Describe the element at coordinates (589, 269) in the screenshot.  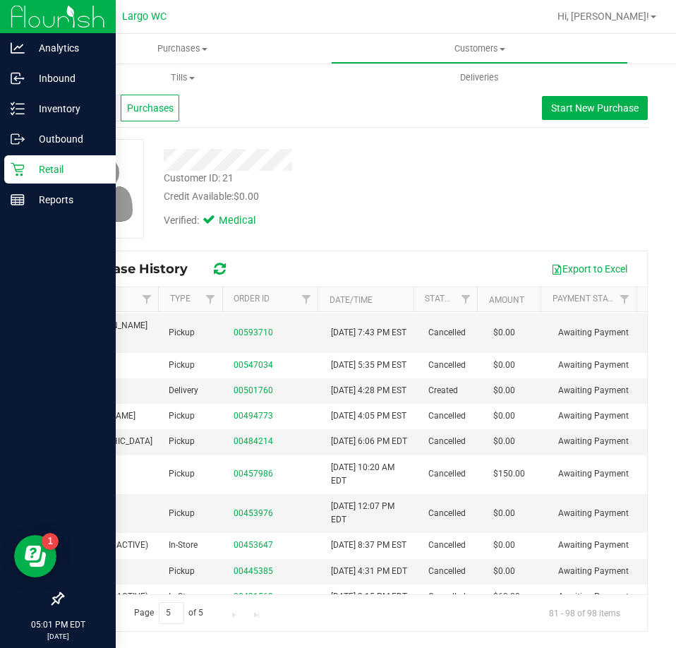
I see `button: Export to Excel` at that location.